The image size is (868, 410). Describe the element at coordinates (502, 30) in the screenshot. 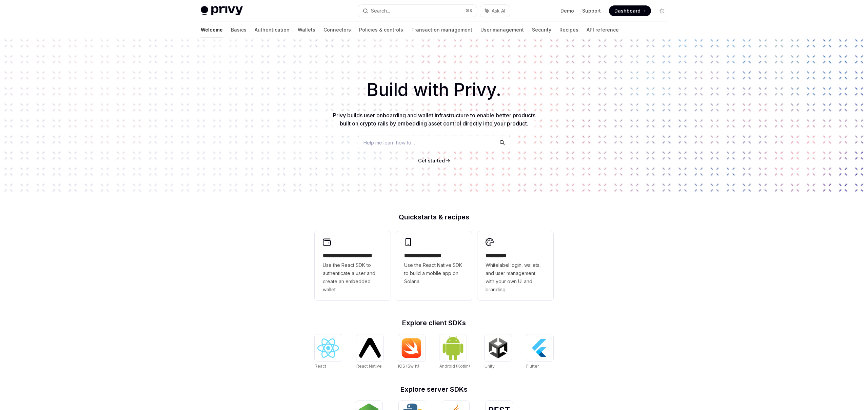

I see `a: User management` at that location.